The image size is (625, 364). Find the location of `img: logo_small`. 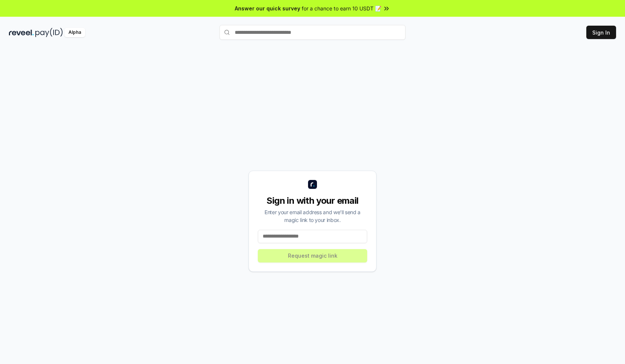

img: logo_small is located at coordinates (313, 184).